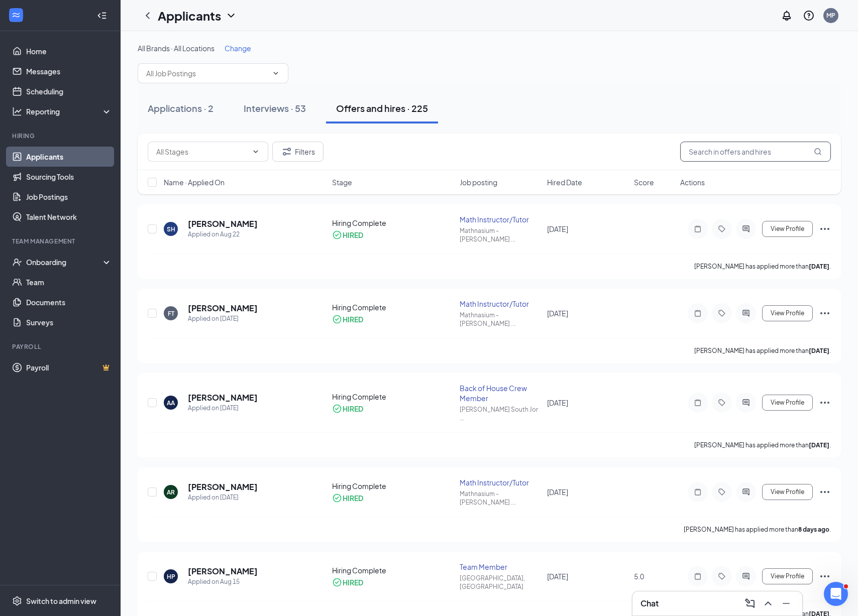 The width and height of the screenshot is (858, 616). I want to click on a: Messages, so click(69, 71).